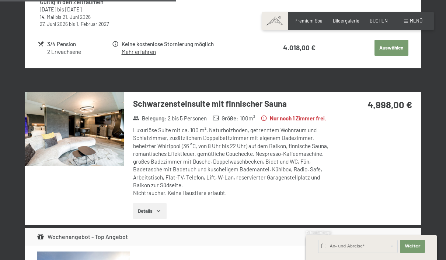 Image resolution: width=446 pixels, height=260 pixels. I want to click on time: 14.05.2026, so click(47, 17).